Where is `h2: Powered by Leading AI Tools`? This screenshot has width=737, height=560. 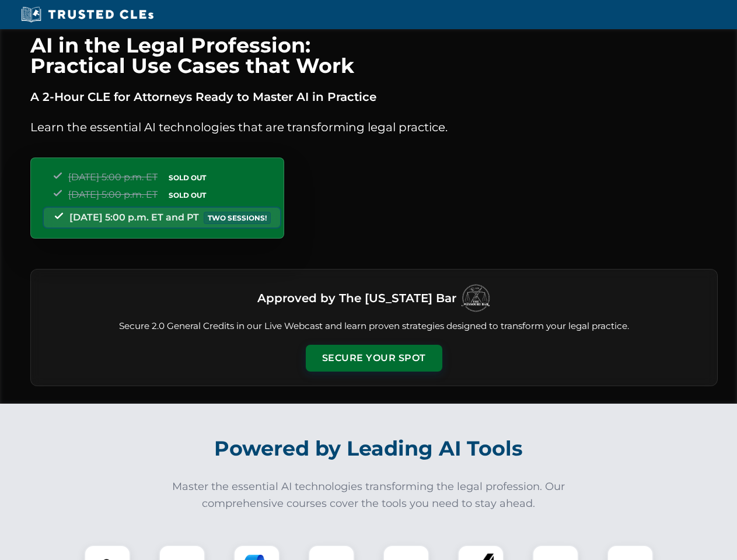 h2: Powered by Leading AI Tools is located at coordinates (369, 449).